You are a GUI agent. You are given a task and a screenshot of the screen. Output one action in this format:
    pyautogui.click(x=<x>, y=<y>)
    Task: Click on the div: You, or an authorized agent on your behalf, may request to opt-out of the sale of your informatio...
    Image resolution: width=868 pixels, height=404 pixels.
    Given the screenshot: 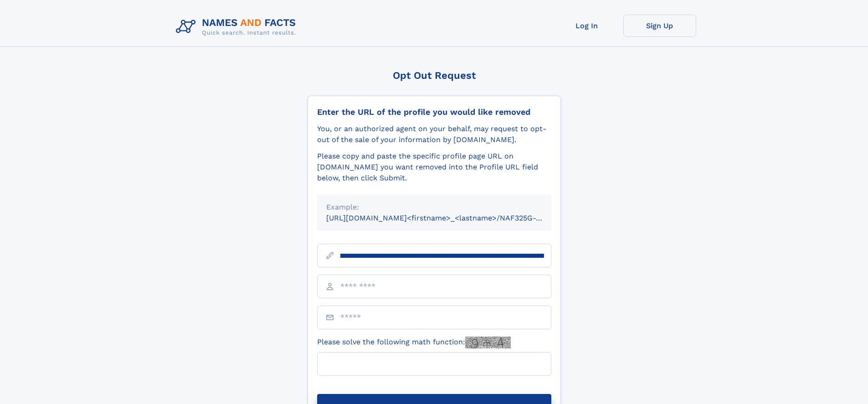 What is the action you would take?
    pyautogui.click(x=434, y=134)
    